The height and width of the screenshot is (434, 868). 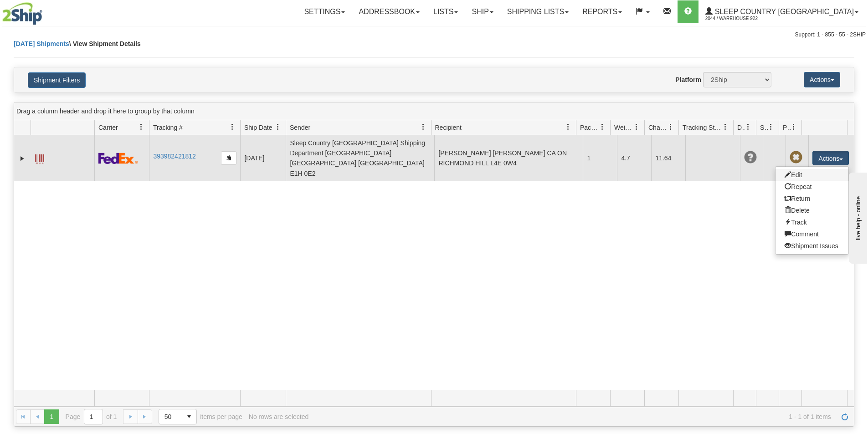 I want to click on button: Shipment Filters, so click(x=57, y=80).